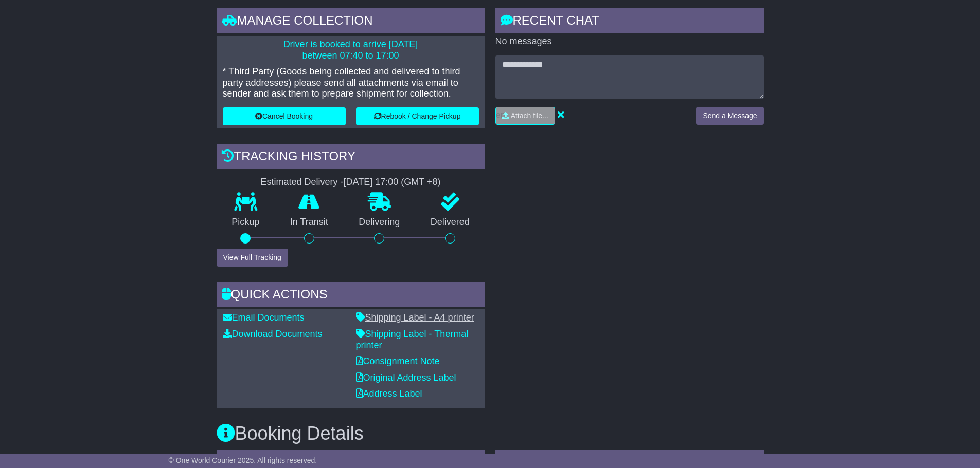 This screenshot has width=980, height=468. What do you see at coordinates (630, 22) in the screenshot?
I see `div: RECENT CHAT` at bounding box center [630, 22].